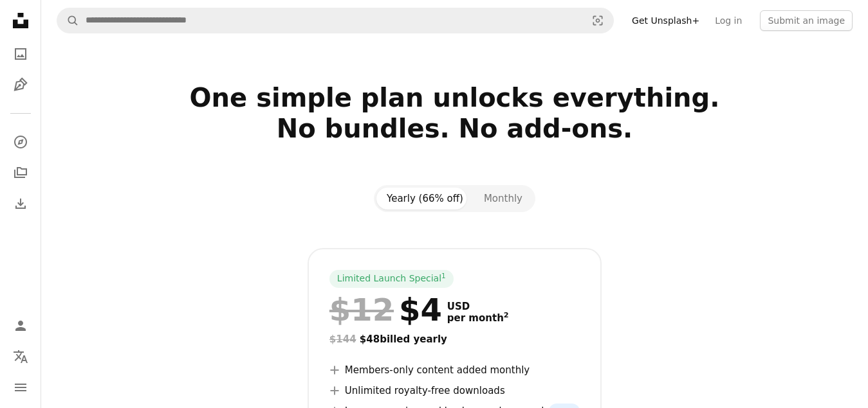 The width and height of the screenshot is (868, 408). I want to click on a: Download History, so click(21, 204).